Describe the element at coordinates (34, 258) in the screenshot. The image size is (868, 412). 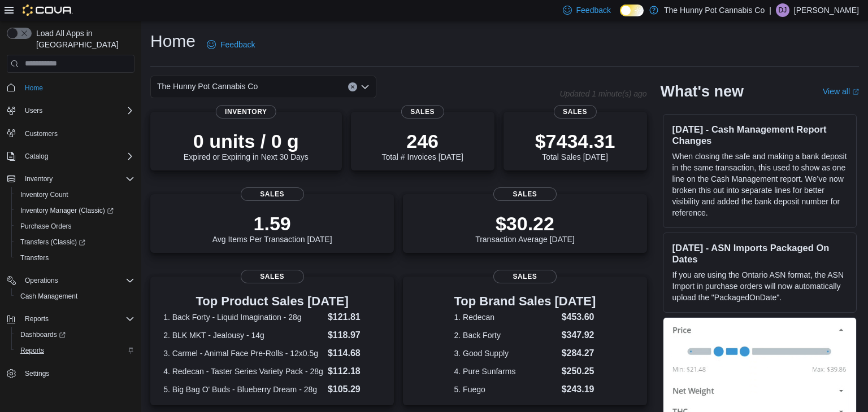
I see `a: Transfers` at that location.